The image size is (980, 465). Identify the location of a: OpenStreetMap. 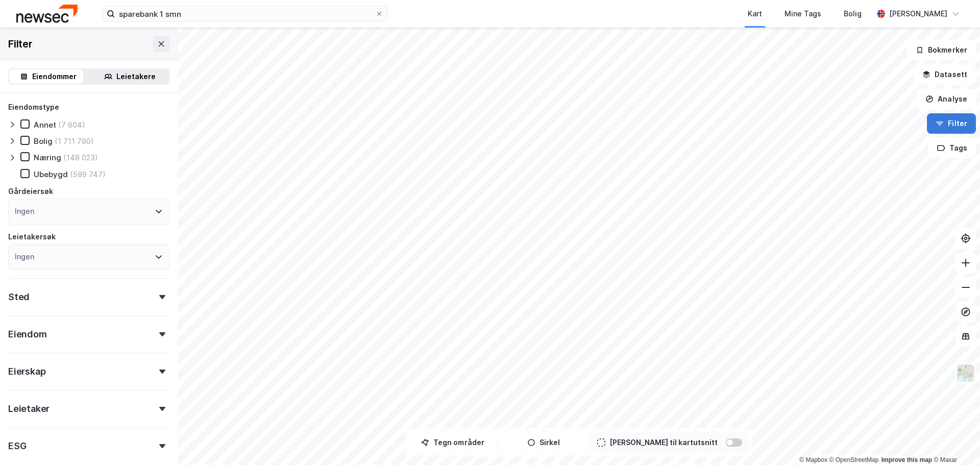
(854, 460).